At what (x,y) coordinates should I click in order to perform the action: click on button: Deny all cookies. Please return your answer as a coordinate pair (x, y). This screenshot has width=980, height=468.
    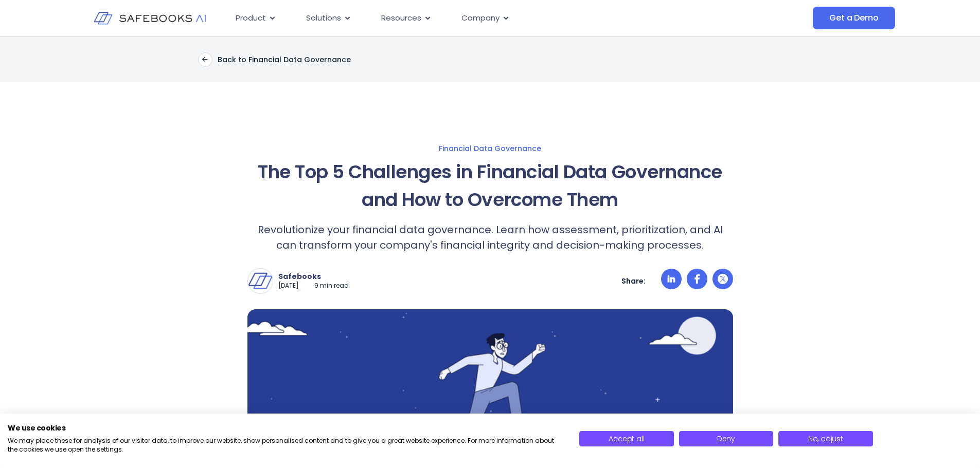
    Looking at the image, I should click on (725, 439).